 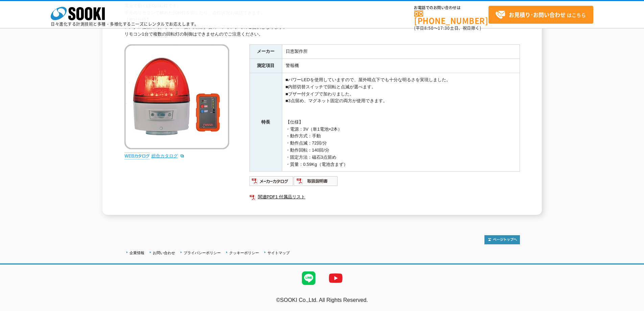 I want to click on img: YouTube, so click(x=335, y=278).